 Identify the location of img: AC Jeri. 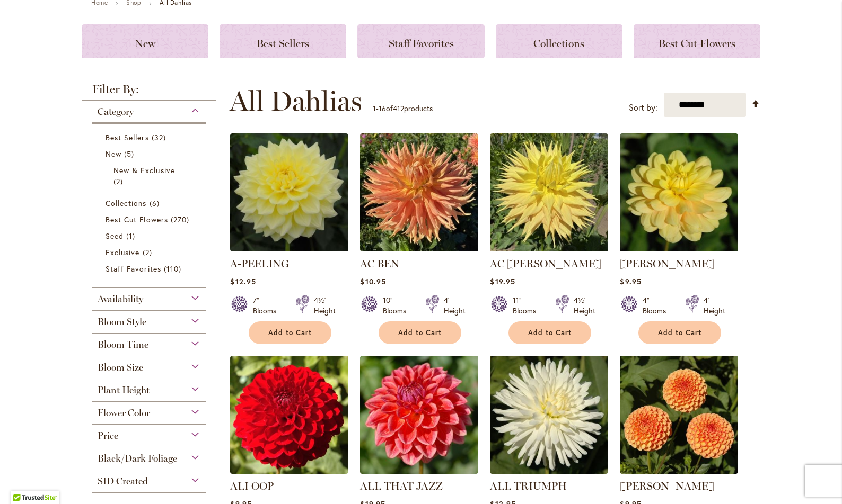
(548, 192).